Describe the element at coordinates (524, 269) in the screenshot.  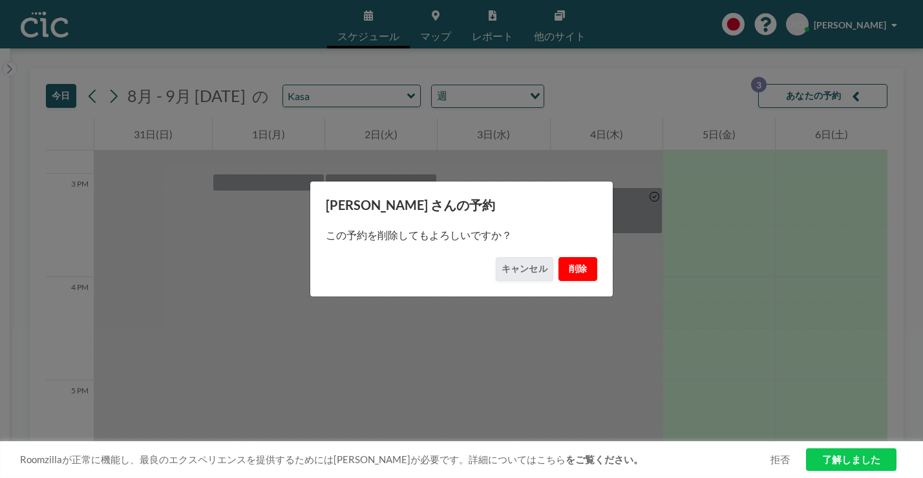
I see `button: キャンセル` at that location.